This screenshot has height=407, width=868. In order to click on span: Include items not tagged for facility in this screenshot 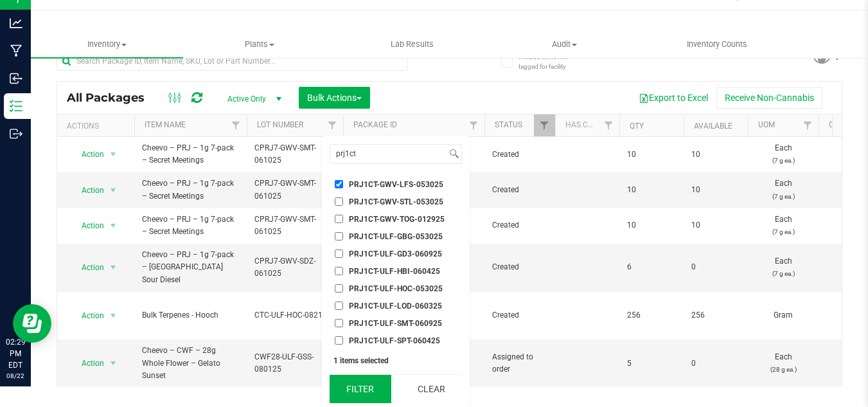, I will do `click(550, 62)`.